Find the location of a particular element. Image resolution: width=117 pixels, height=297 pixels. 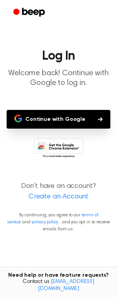

span: Contact us is located at coordinates (58, 285).